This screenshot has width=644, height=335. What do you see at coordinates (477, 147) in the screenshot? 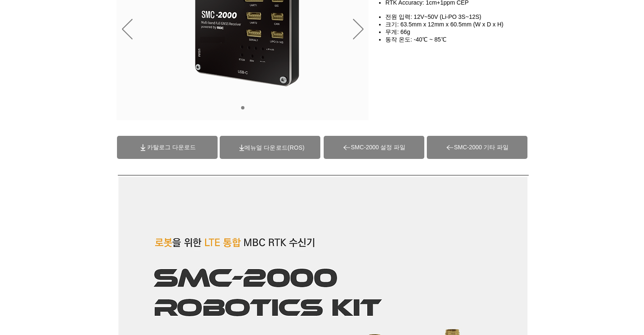
I see `a: SMC-2000 기타 파일` at bounding box center [477, 147].